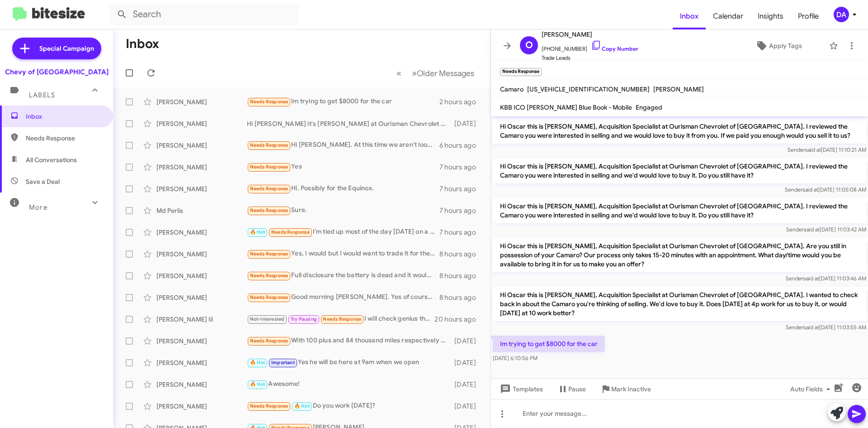  What do you see at coordinates (778, 46) in the screenshot?
I see `button: Apply Tags` at bounding box center [778, 46].